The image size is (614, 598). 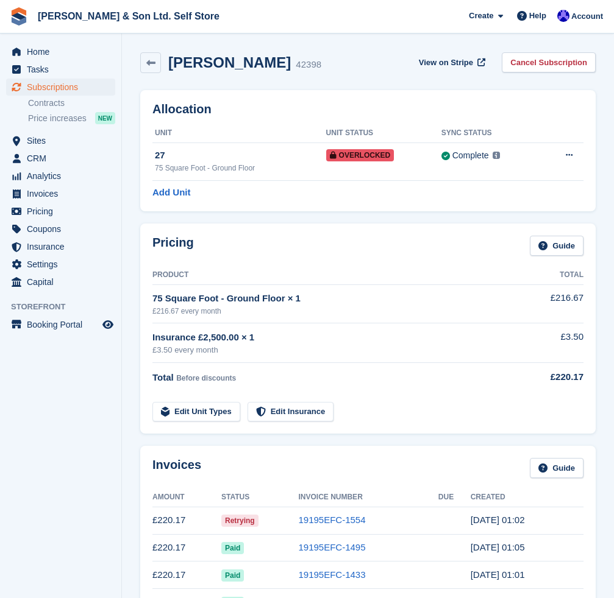 I want to click on th: Status, so click(x=260, y=498).